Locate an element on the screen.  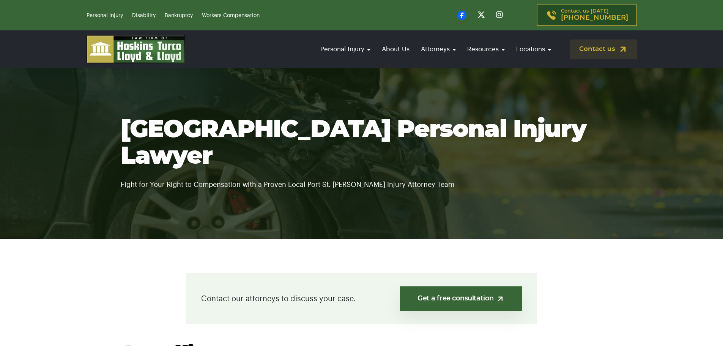
a: About Us is located at coordinates (395, 49).